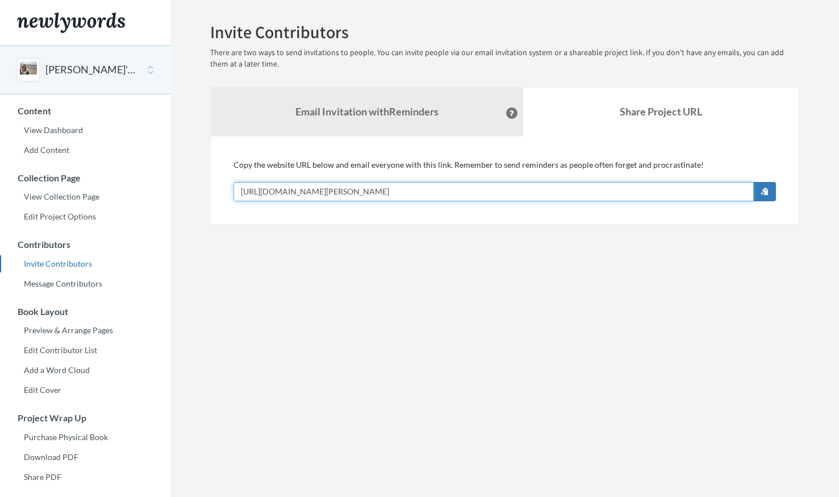  I want to click on h3: Contributors, so click(85, 244).